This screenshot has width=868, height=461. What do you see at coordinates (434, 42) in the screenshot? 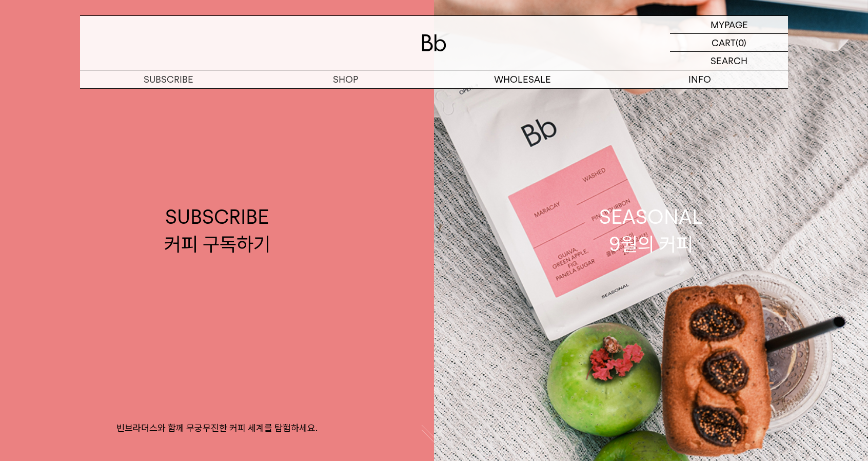
I see `img: 로고` at bounding box center [434, 42].